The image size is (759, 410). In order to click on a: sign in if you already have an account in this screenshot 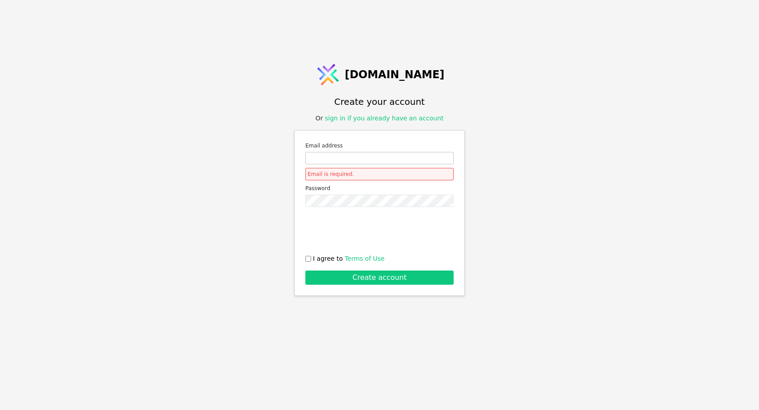, I will do `click(384, 118)`.